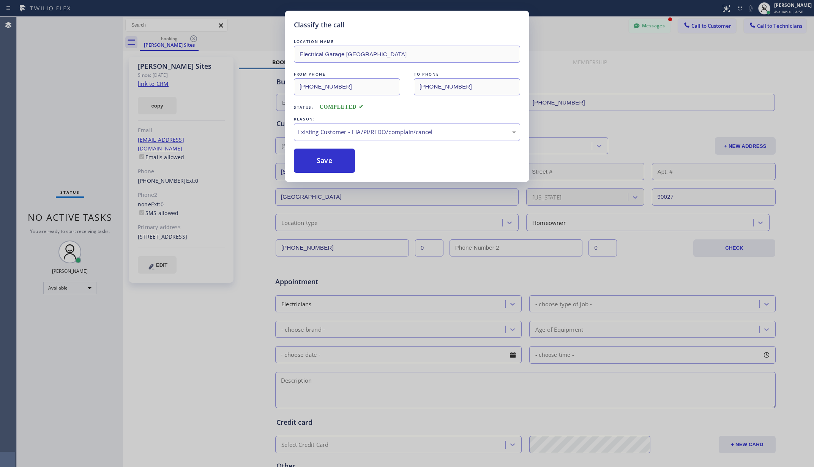 Image resolution: width=814 pixels, height=467 pixels. I want to click on div: Existing Customer - ETA/PI/REDO/complain/cancel, so click(407, 132).